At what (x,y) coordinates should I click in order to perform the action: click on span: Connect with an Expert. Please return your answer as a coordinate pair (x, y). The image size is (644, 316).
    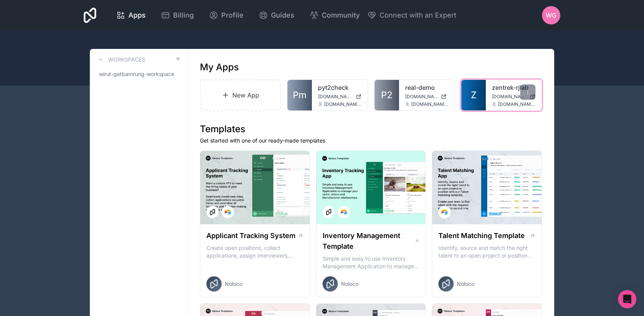
    Looking at the image, I should click on (418, 15).